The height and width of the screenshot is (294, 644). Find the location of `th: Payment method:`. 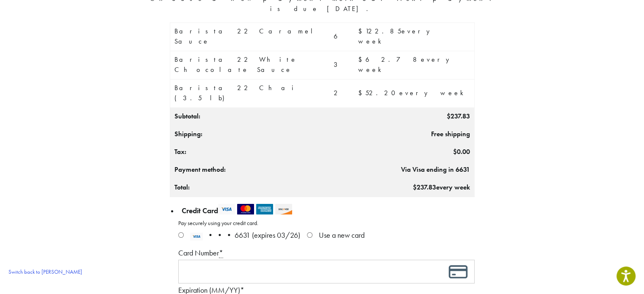

th: Payment method: is located at coordinates (262, 170).